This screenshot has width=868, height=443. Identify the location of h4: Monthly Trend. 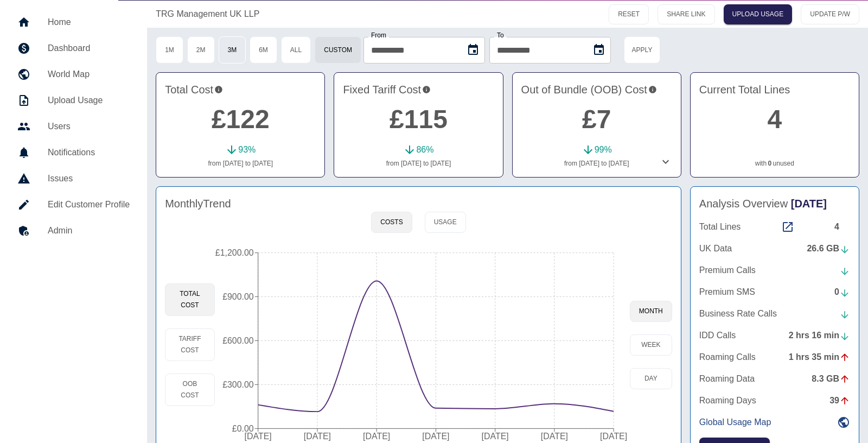
(198, 204).